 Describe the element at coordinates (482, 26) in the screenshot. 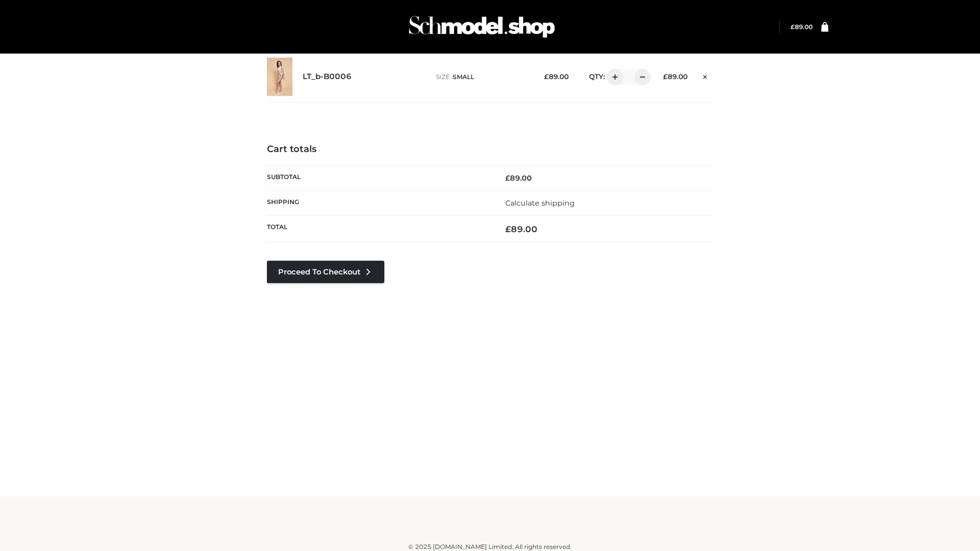

I see `img: Schmodel Admin 964` at that location.